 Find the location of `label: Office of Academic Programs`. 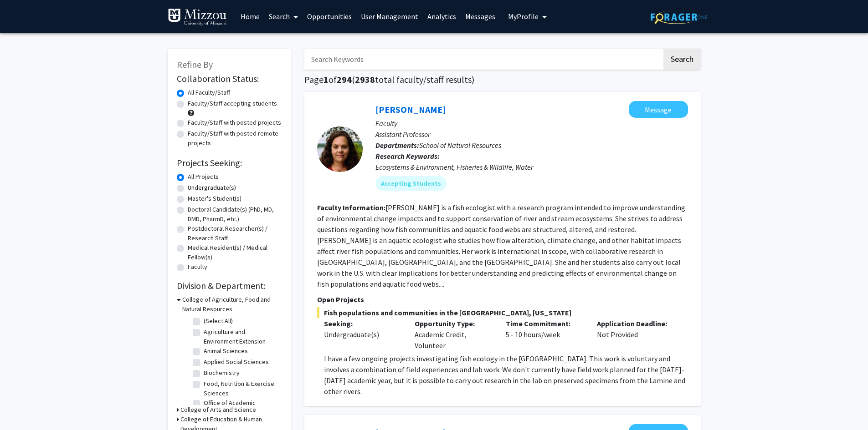

label: Office of Academic Programs is located at coordinates (241, 408).